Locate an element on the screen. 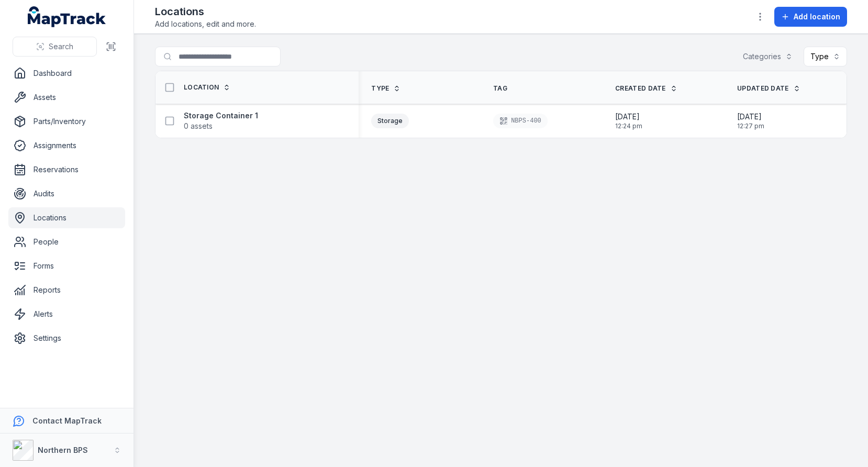  span: Add location is located at coordinates (817, 17).